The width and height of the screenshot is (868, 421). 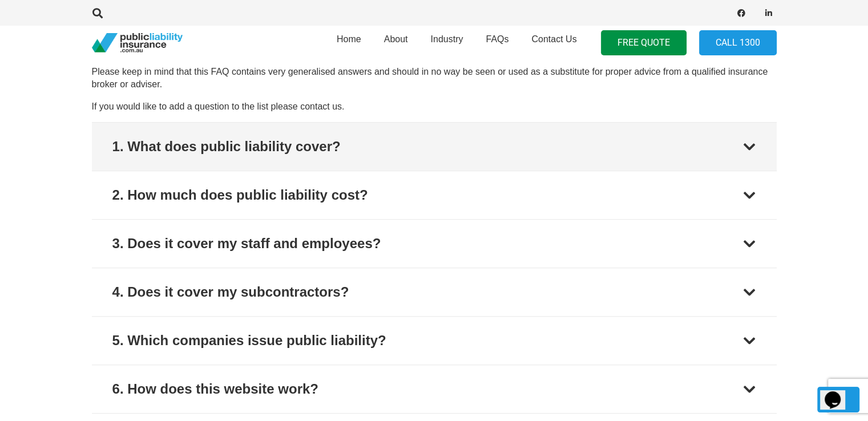 What do you see at coordinates (98, 13) in the screenshot?
I see `a: Search` at bounding box center [98, 13].